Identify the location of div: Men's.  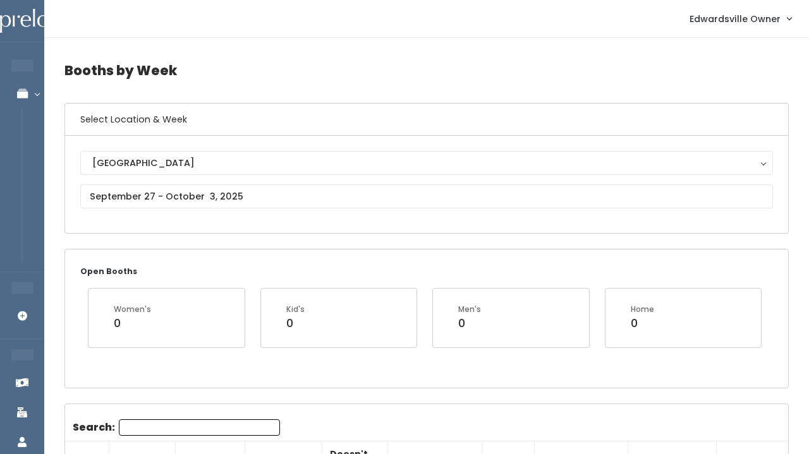
(470, 310).